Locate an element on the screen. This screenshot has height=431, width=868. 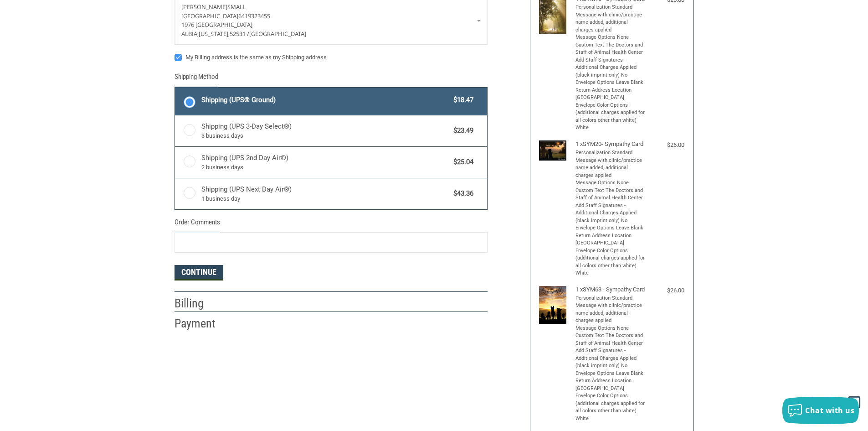
legend: Order Comments is located at coordinates (197, 224).